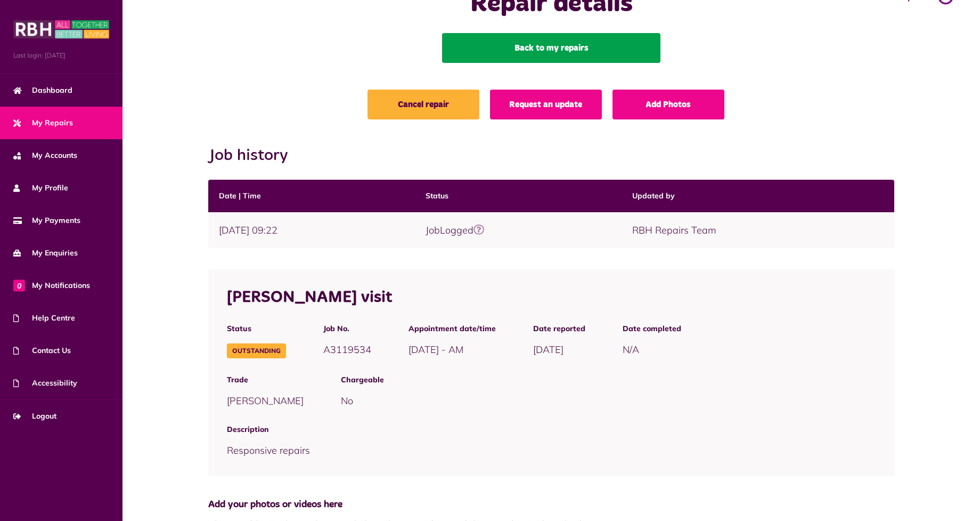 The height and width of the screenshot is (521, 980). What do you see at coordinates (347, 349) in the screenshot?
I see `span: A3119534` at bounding box center [347, 349].